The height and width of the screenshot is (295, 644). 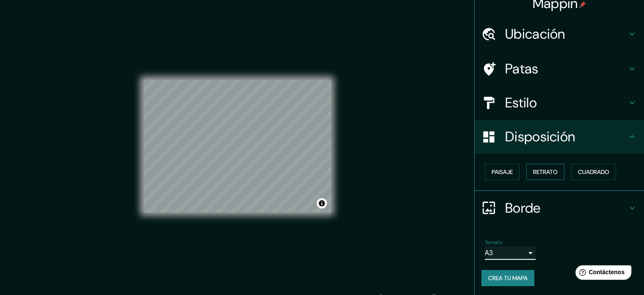 I want to click on button: Crea tu mapa, so click(x=508, y=278).